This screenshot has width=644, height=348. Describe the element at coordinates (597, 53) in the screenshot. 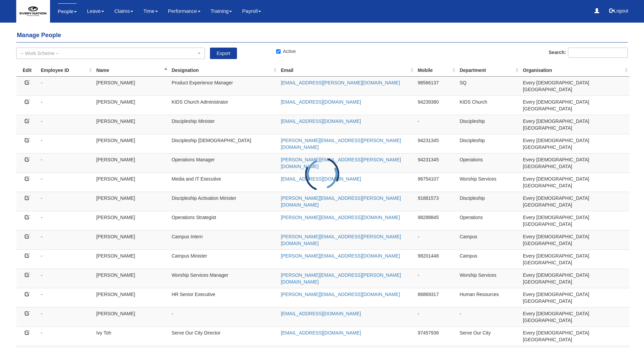

I see `input: Search:` at that location.